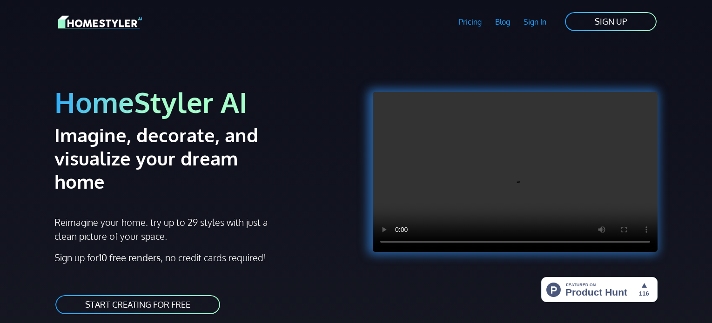  What do you see at coordinates (599, 290) in the screenshot?
I see `img: HomeStyler AI - Interior Design Made Easy: One Click to Your Dream Home | Product Hunt` at bounding box center [599, 290].